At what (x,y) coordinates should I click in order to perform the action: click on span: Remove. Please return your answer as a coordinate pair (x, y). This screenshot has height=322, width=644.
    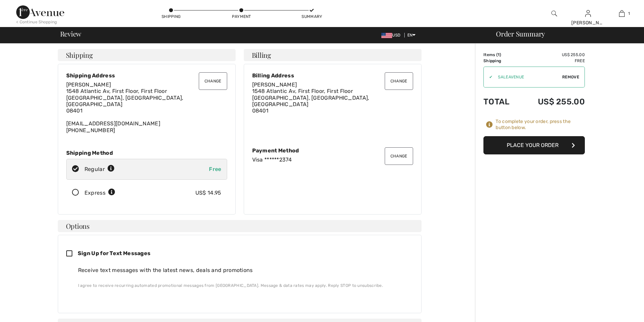
    Looking at the image, I should click on (571, 77).